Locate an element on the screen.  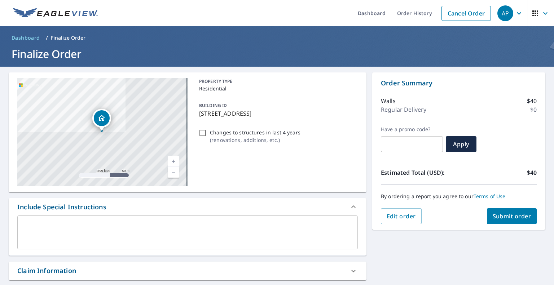
span: Apply is located at coordinates (461, 144).